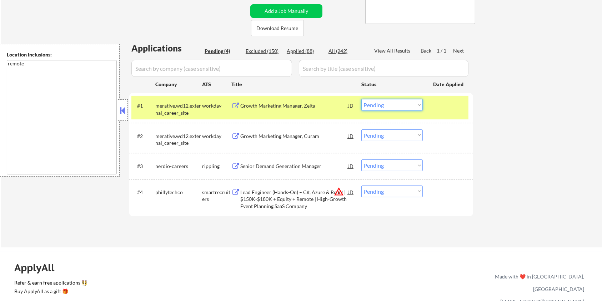 This screenshot has height=301, width=602. Describe the element at coordinates (223, 51) in the screenshot. I see `div: Pending (4)` at that location.